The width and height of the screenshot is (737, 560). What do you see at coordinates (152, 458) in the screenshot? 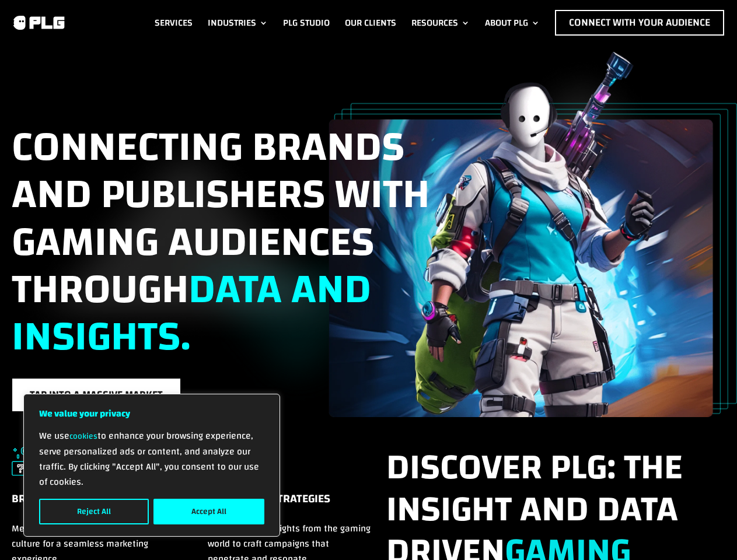
I see `p: We use to enhance your browsing experience, serve personalized ads or content, and analyze our tr...` at bounding box center [152, 458].